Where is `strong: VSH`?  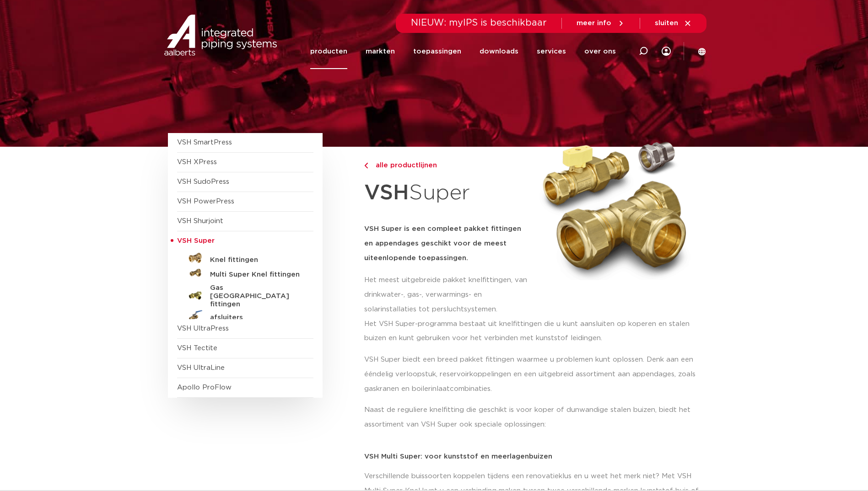 strong: VSH is located at coordinates (387, 193).